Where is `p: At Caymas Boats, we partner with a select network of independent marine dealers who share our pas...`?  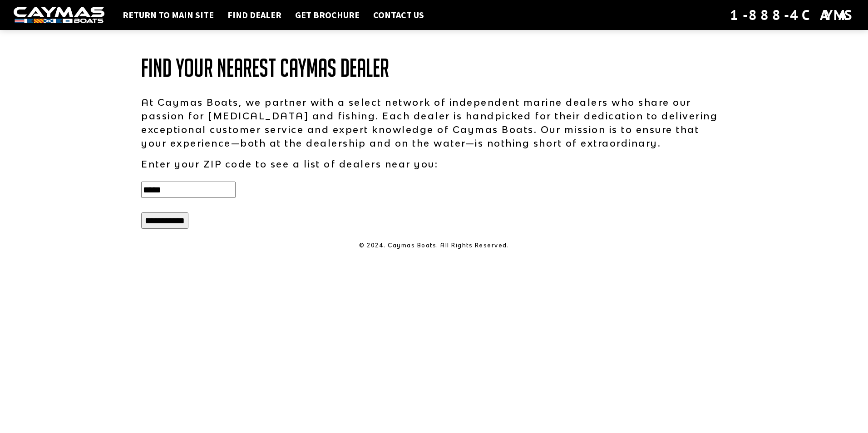
p: At Caymas Boats, we partner with a select network of independent marine dealers who share our pas... is located at coordinates (434, 123).